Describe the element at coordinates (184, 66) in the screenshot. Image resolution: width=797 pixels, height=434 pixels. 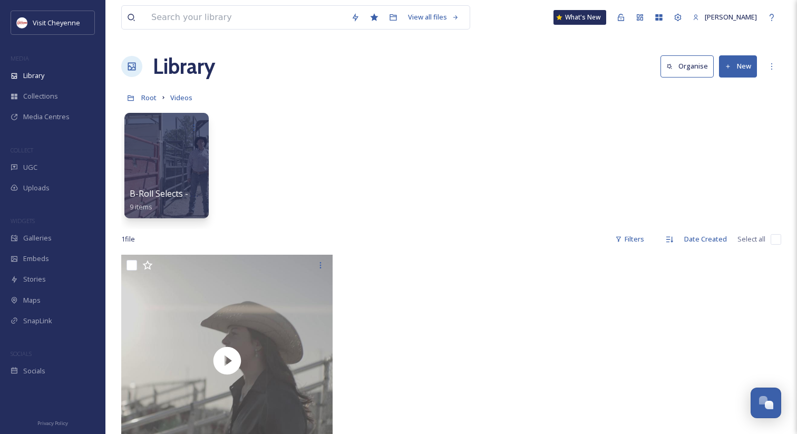
I see `h1: Library` at that location.